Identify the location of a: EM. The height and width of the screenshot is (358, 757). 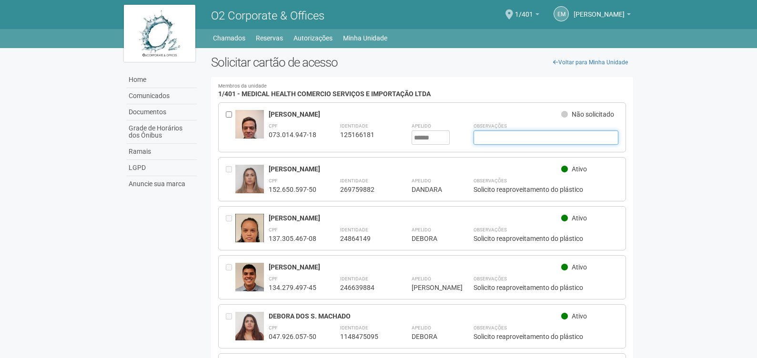
(561, 14).